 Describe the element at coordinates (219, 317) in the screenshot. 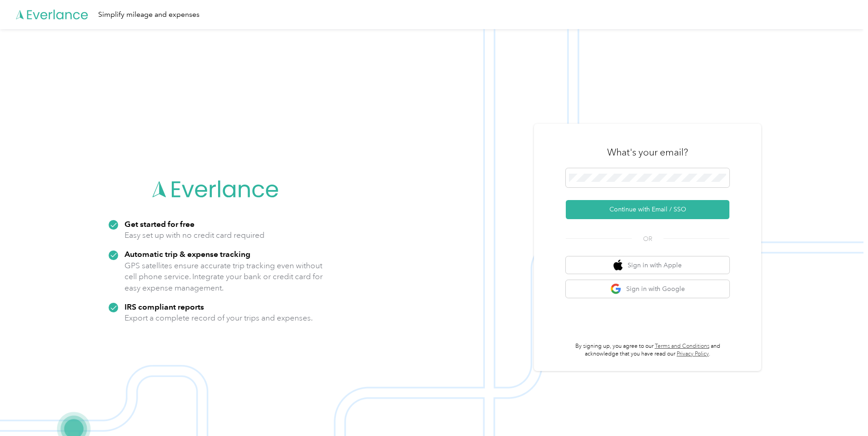

I see `p: Export a complete record of your trips and expenses.` at that location.